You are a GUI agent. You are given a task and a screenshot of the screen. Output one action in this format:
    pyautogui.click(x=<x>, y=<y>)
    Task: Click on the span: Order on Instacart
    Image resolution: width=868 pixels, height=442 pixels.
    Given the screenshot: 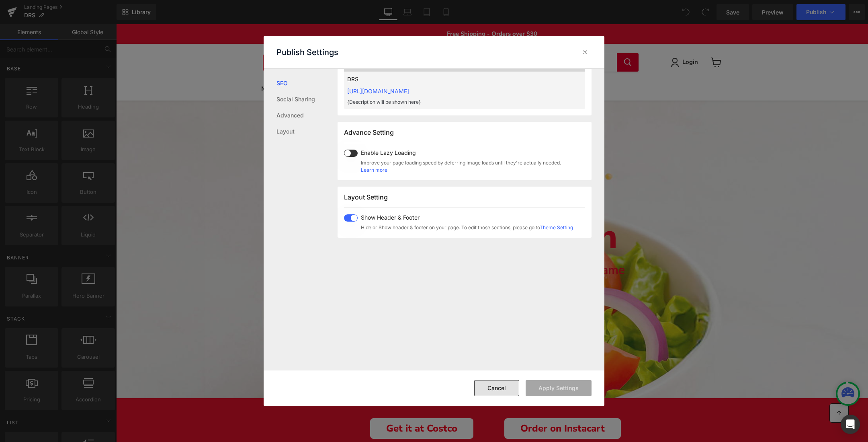 What is the action you would take?
    pyautogui.click(x=447, y=404)
    